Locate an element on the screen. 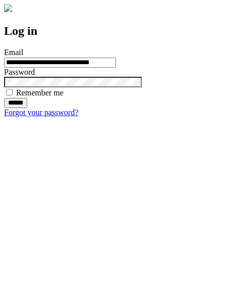  a: Forgot your password? is located at coordinates (41, 112).